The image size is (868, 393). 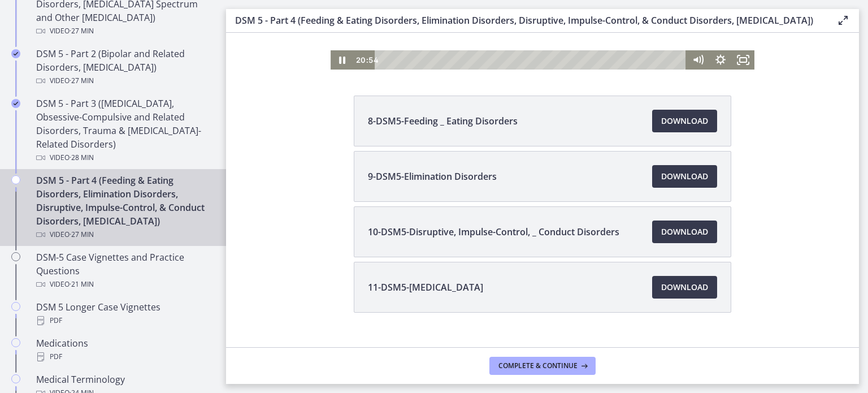 I want to click on span: · 28 min, so click(x=81, y=158).